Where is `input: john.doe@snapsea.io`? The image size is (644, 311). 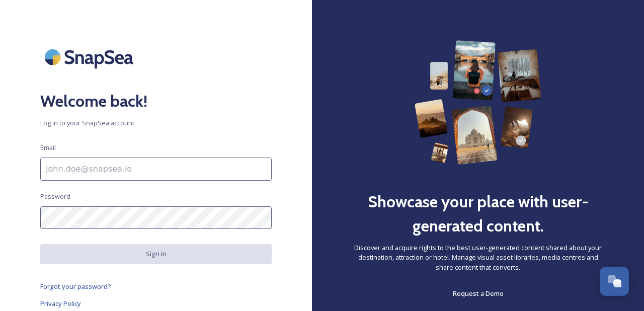 input: john.doe@snapsea.io is located at coordinates (156, 169).